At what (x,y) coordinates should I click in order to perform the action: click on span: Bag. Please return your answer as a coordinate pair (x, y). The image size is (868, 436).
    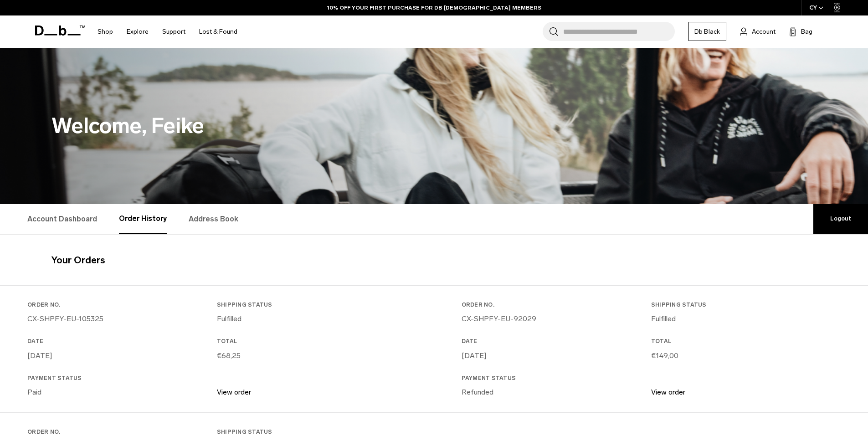
    Looking at the image, I should click on (806, 31).